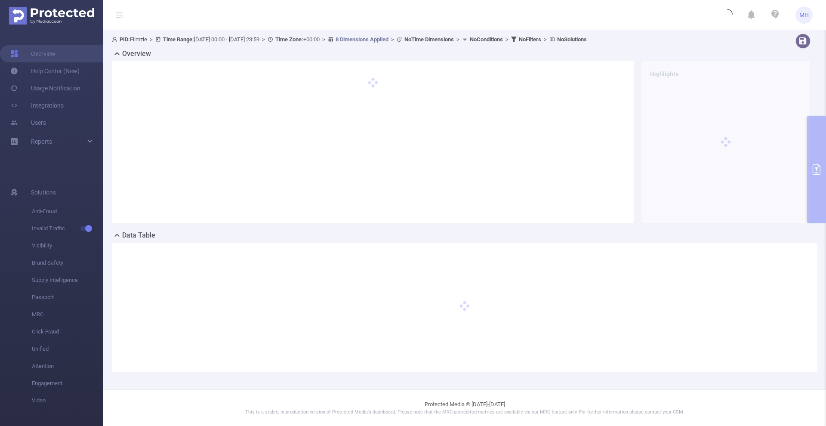 This screenshot has height=426, width=826. Describe the element at coordinates (41, 142) in the screenshot. I see `a: Reports` at that location.